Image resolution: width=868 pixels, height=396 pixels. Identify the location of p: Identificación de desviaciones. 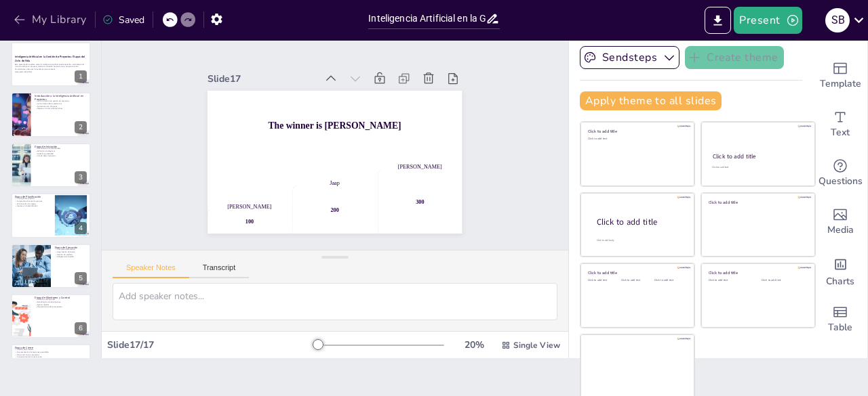
(60, 302).